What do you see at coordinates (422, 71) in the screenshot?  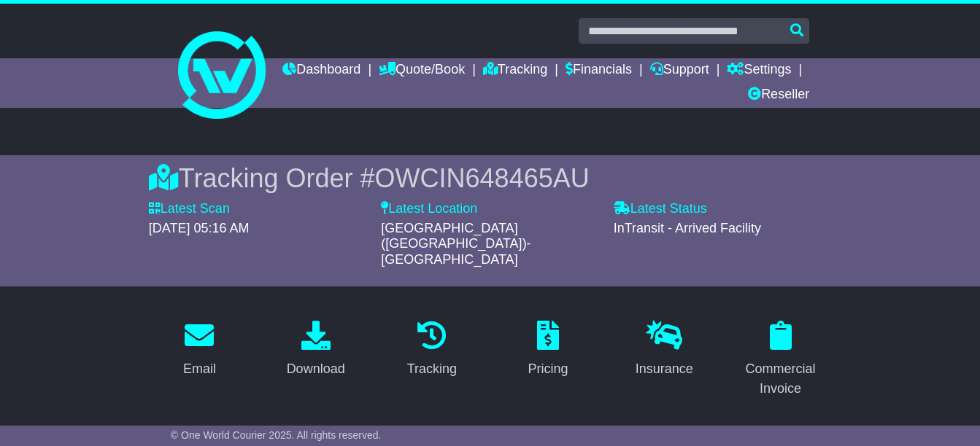 I see `a: Quote/Book` at bounding box center [422, 71].